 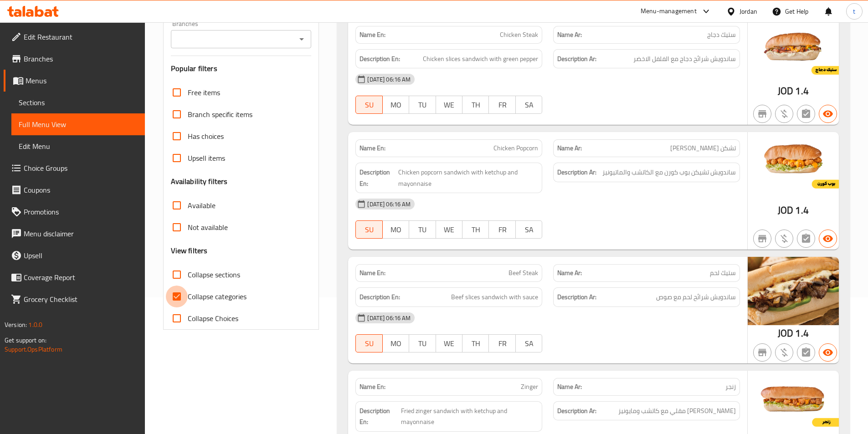 I want to click on span: ساندويش شرائح لحم مع صوص, so click(x=696, y=297).